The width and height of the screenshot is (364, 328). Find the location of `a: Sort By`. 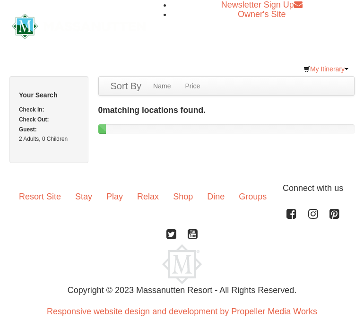

a: Sort By is located at coordinates (126, 86).